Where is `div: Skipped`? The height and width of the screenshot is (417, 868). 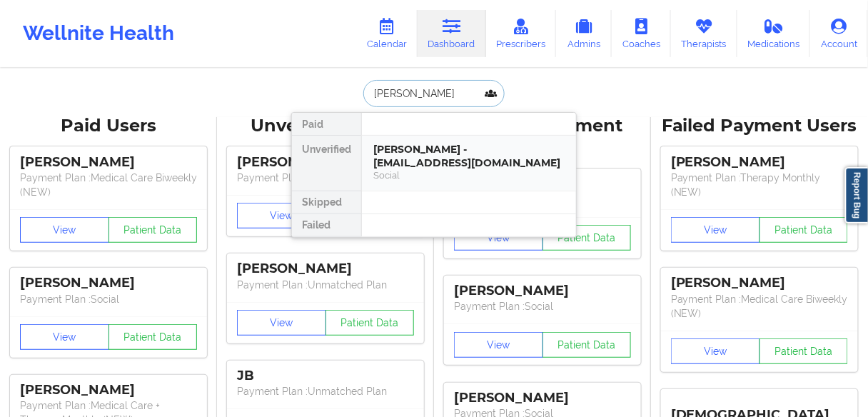
div: Skipped is located at coordinates (326, 203).